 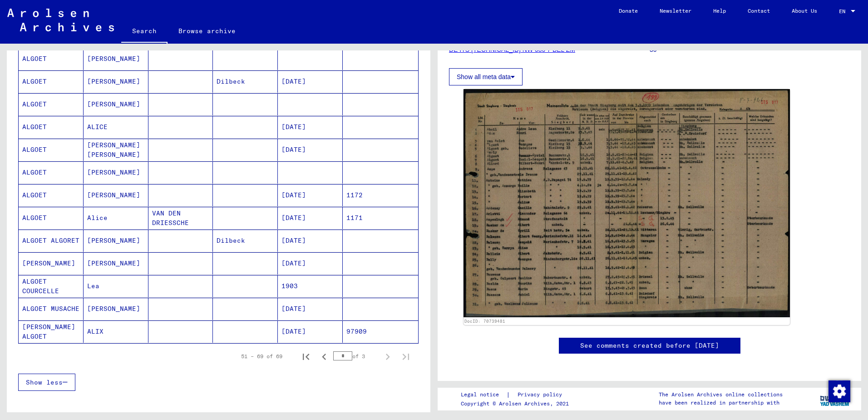 I want to click on mat-cell: Alice, so click(x=116, y=217).